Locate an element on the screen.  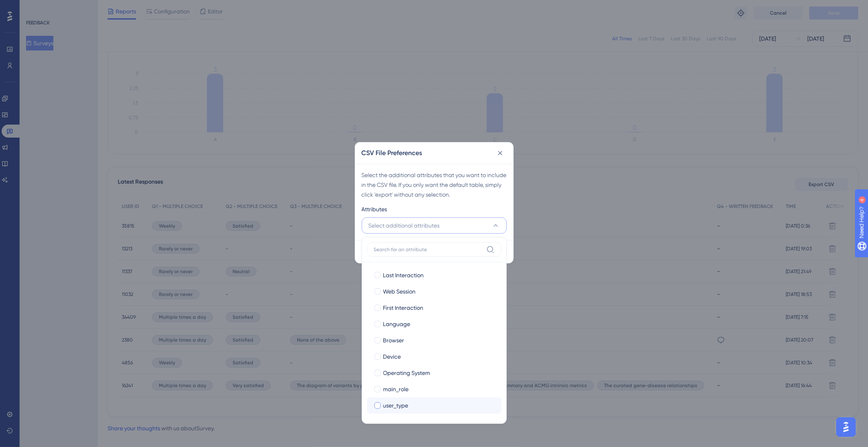
span: Device is located at coordinates (392, 357).